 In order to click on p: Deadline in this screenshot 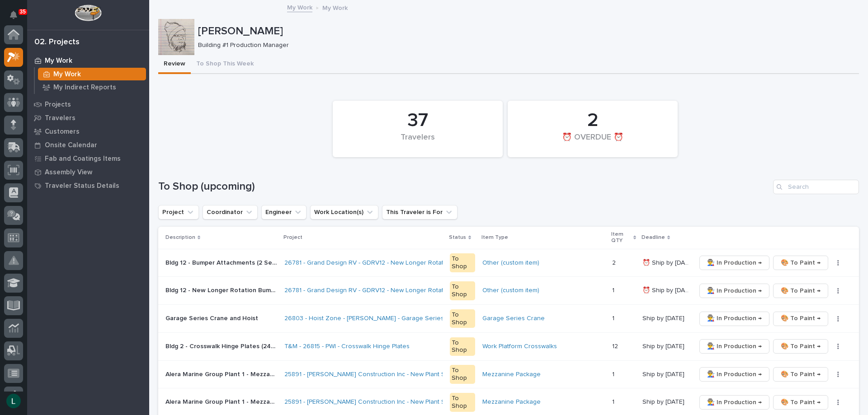, I will do `click(653, 238)`.